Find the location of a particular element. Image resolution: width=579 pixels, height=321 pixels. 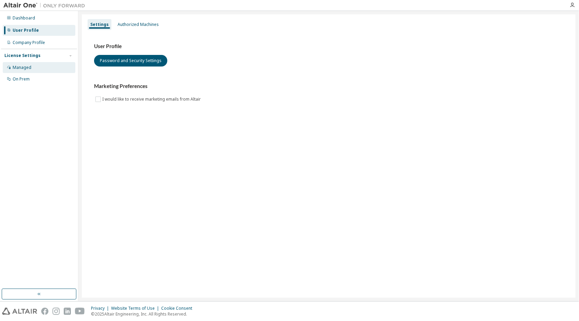

div: Settings is located at coordinates (100, 25).